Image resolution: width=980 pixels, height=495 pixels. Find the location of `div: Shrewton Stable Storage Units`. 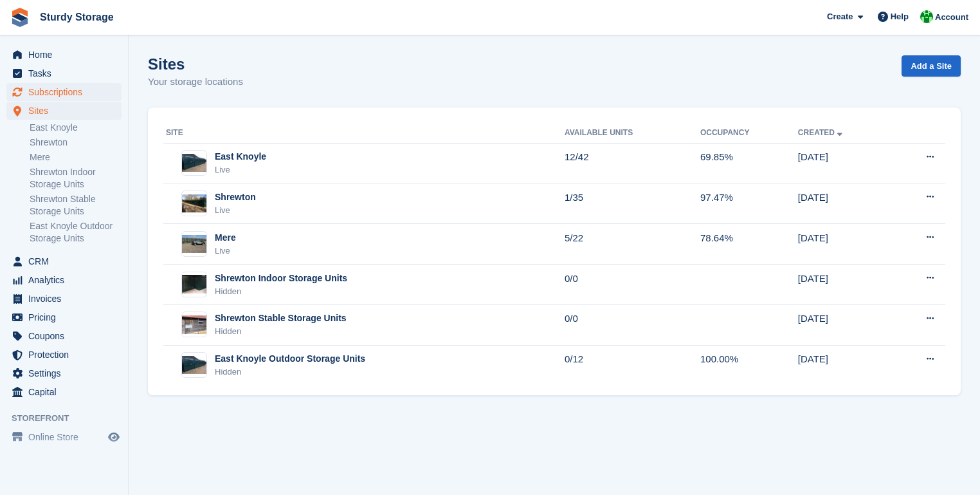

div: Shrewton Stable Storage Units is located at coordinates (281, 318).